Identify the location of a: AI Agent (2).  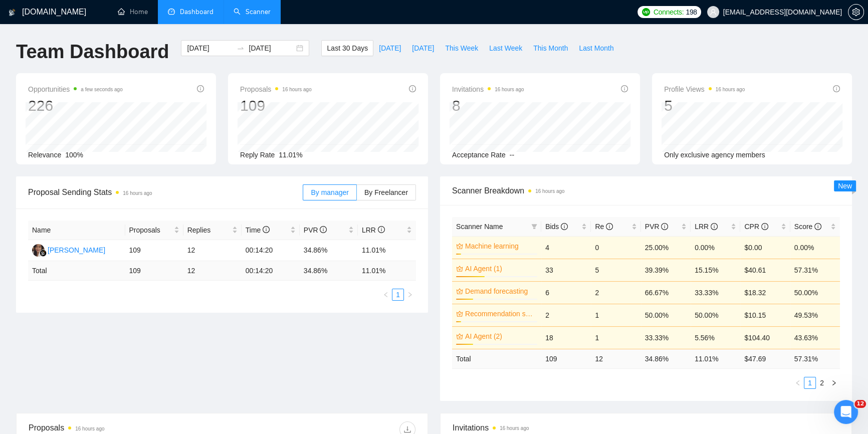
(500, 336).